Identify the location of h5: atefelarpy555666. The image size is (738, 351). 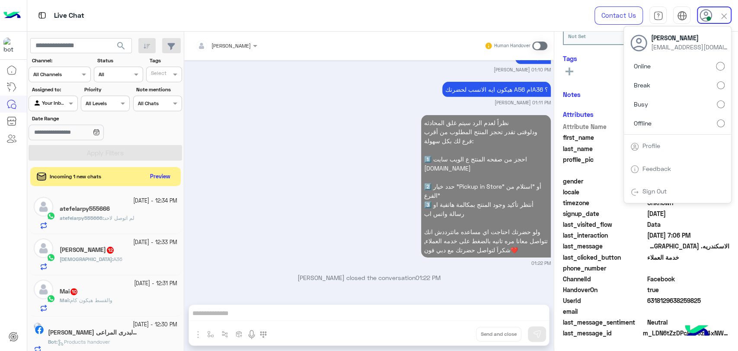
(85, 208).